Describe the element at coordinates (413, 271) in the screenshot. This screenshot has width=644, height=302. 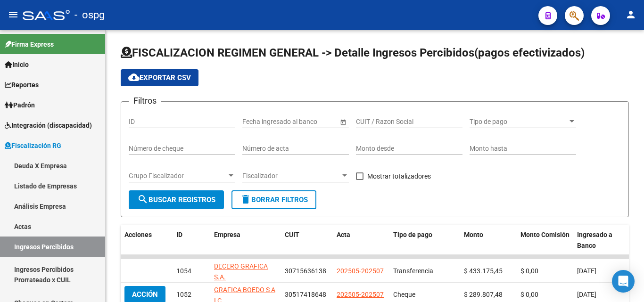
I see `span: Transferencia` at that location.